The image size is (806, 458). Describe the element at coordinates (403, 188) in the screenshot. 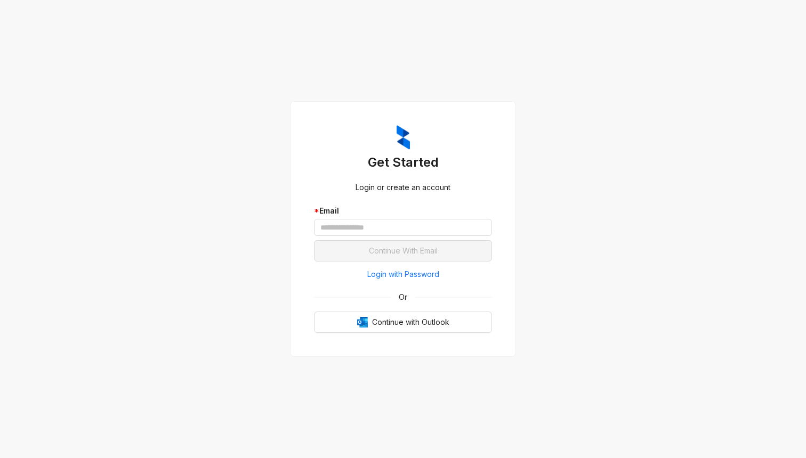

I see `div: Login or create an account` at that location.